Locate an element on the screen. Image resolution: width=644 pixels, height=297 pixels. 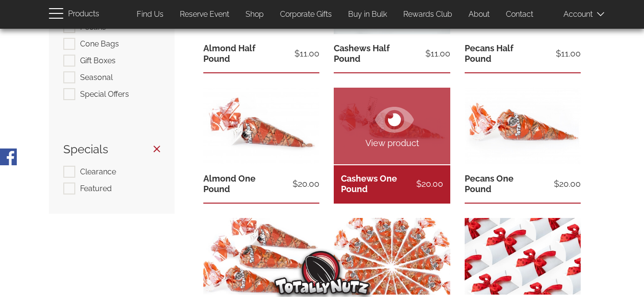
a: View product is located at coordinates (392, 126).